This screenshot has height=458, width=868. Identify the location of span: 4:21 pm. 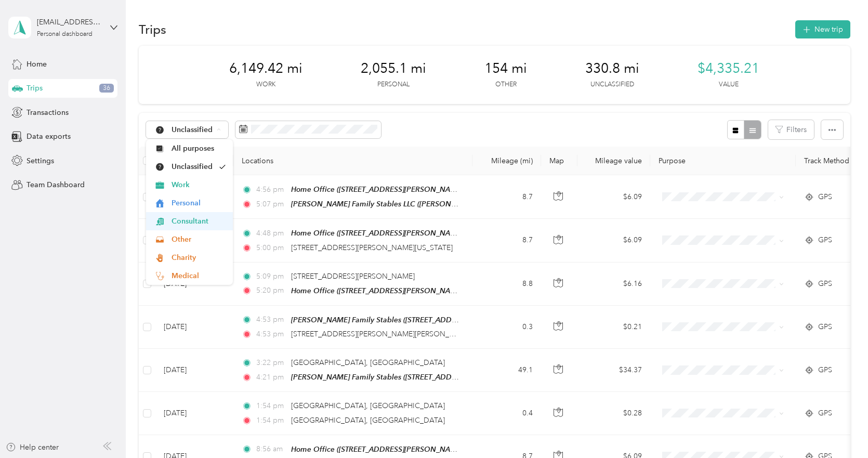
(271, 378).